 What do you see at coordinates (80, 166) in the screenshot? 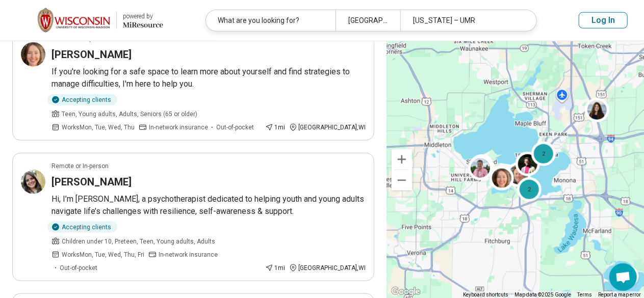
I see `p: Remote or In-person` at bounding box center [80, 166].